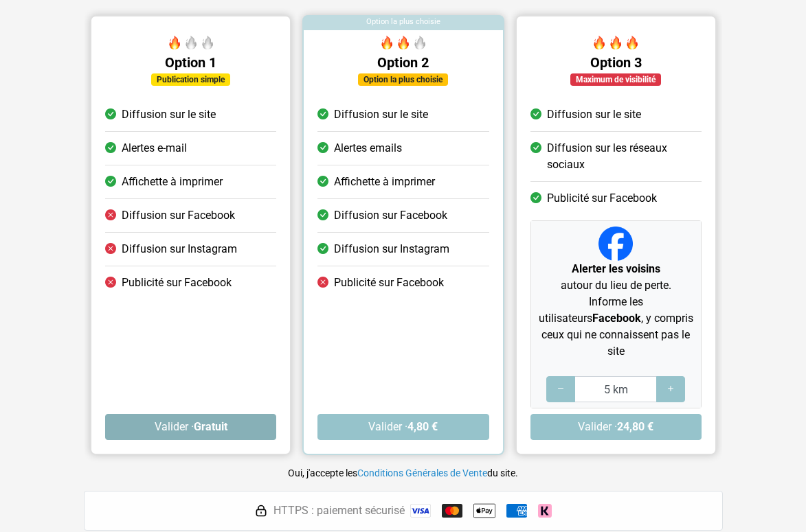  I want to click on span: Alertes e-mail, so click(154, 148).